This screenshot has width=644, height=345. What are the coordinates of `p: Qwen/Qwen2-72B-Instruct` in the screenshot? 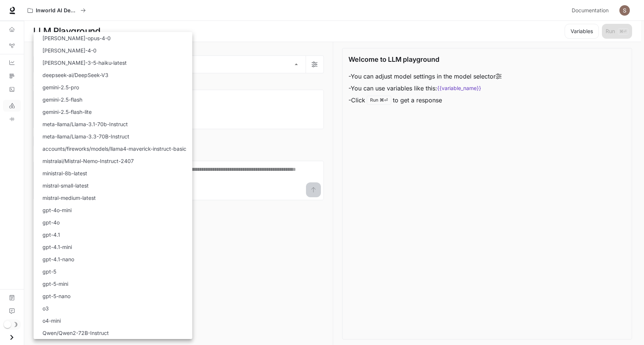 It's located at (75, 333).